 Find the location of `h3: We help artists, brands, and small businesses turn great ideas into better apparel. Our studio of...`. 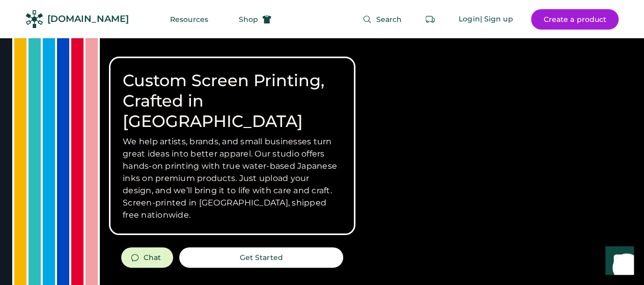

h3: We help artists, brands, and small businesses turn great ideas into better apparel. Our studio of... is located at coordinates (232, 179).